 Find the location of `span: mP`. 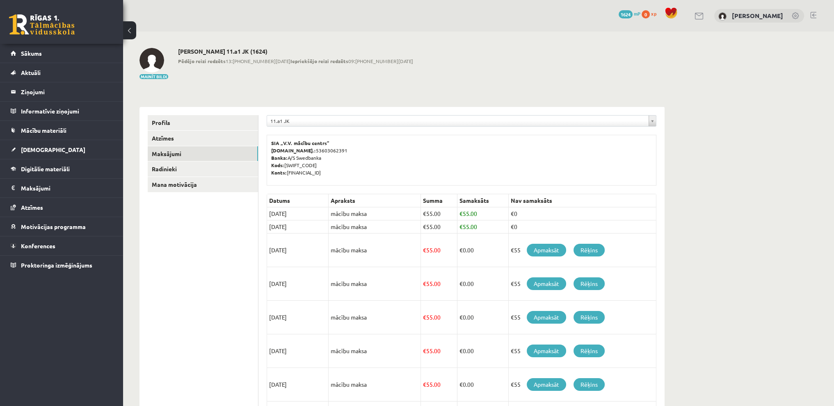

span: mP is located at coordinates (637, 14).